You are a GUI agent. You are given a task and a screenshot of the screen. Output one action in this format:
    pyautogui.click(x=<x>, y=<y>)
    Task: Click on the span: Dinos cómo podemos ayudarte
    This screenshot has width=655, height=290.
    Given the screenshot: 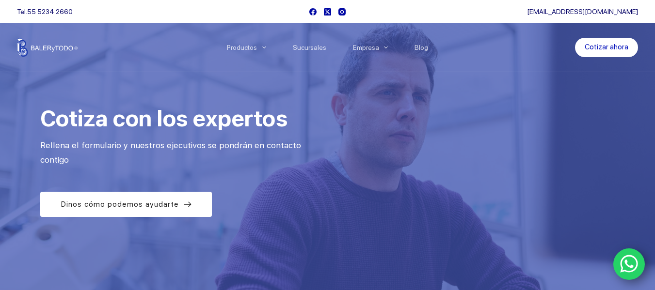 What is the action you would take?
    pyautogui.click(x=120, y=204)
    